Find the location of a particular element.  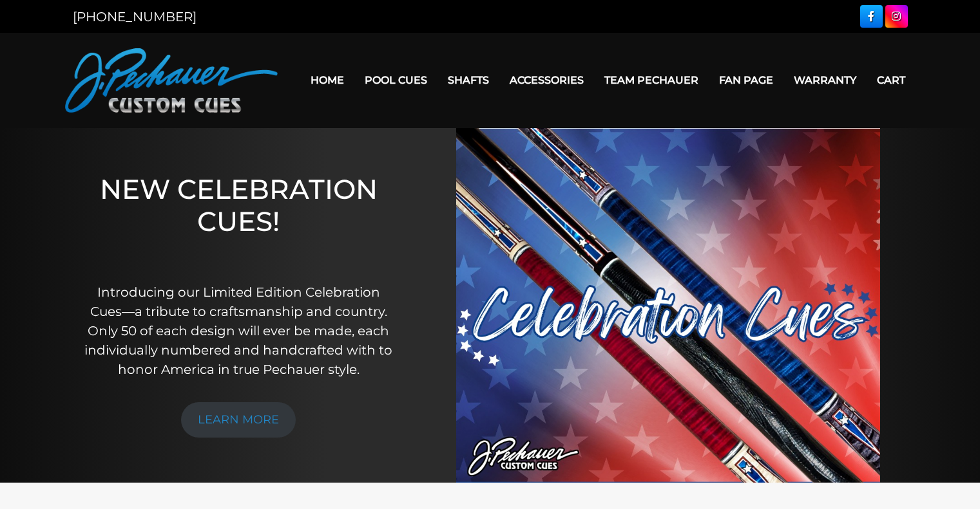

a: Shafts is located at coordinates (468, 79).